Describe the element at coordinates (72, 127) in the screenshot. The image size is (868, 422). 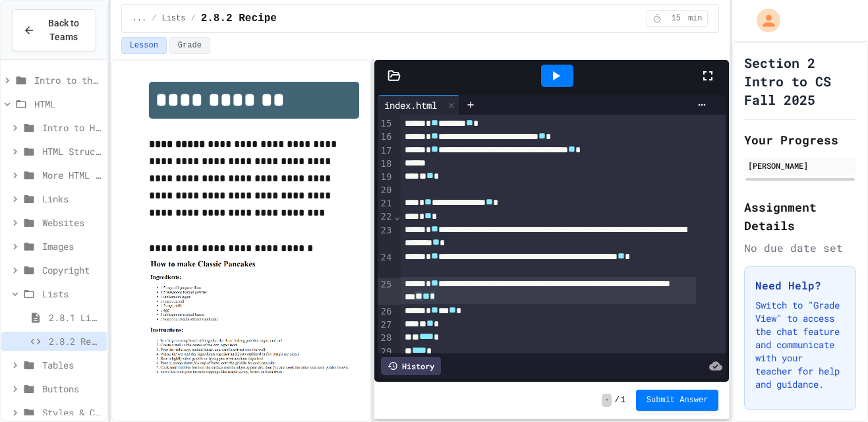
I see `span: Intro to HTML` at that location.